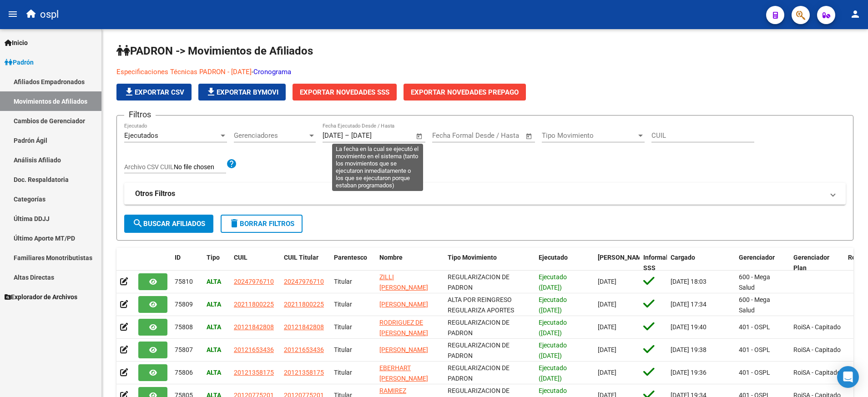 The image size is (868, 397). Describe the element at coordinates (755, 304) in the screenshot. I see `span: 600 - Mega Salud` at that location.